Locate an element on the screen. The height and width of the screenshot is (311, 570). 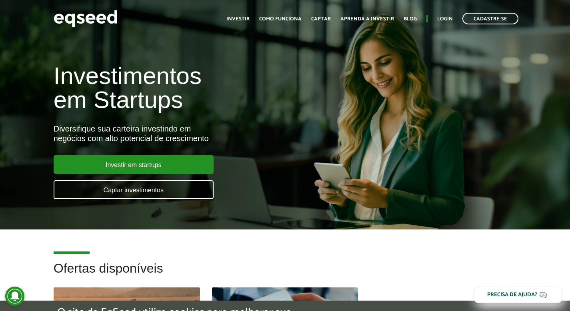
a: Captar investimentos is located at coordinates (134, 190).